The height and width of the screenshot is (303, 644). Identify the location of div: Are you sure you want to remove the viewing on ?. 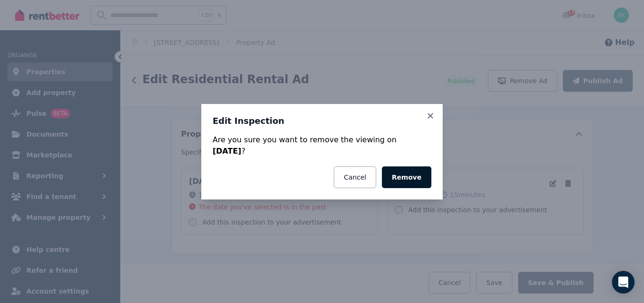
(322, 146).